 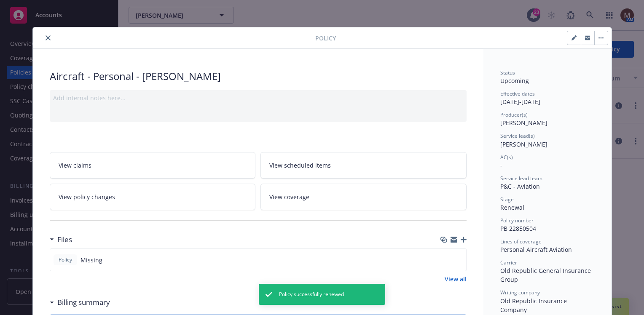 What do you see at coordinates (80, 302) in the screenshot?
I see `div: Billing summary` at bounding box center [80, 302].